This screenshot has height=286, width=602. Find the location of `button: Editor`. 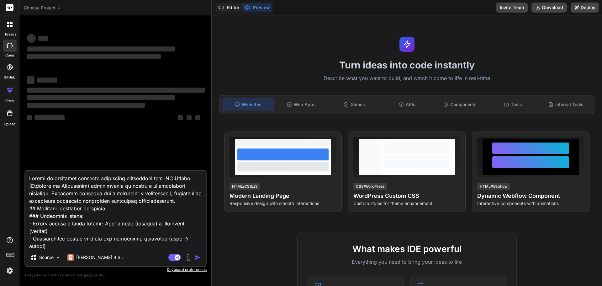

button: Editor is located at coordinates (228, 8).